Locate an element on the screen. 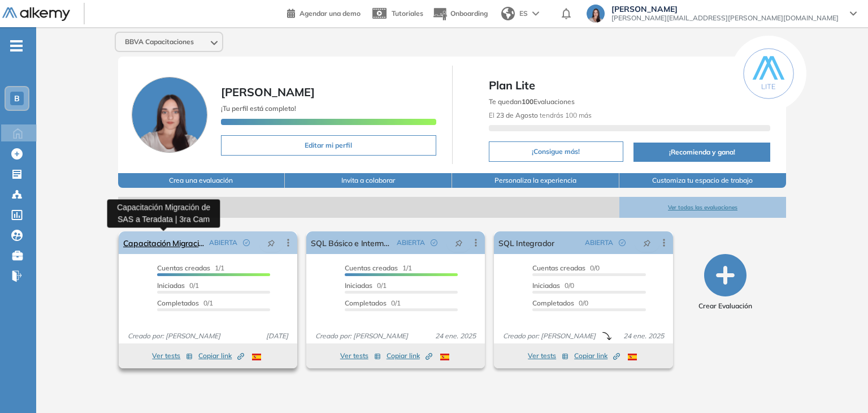  span: Crear Evaluación is located at coordinates (725, 306).